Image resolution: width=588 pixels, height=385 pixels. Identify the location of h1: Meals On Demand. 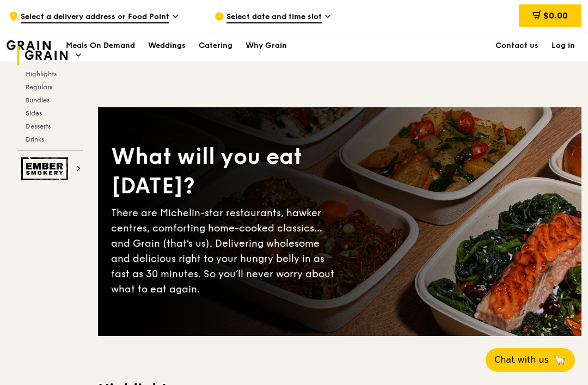
(100, 45).